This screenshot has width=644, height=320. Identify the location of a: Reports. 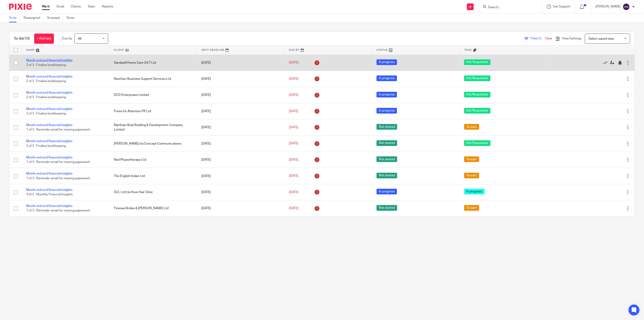
(107, 7).